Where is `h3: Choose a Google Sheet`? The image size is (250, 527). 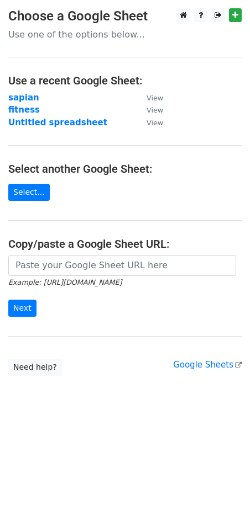
h3: Choose a Google Sheet is located at coordinates (125, 16).